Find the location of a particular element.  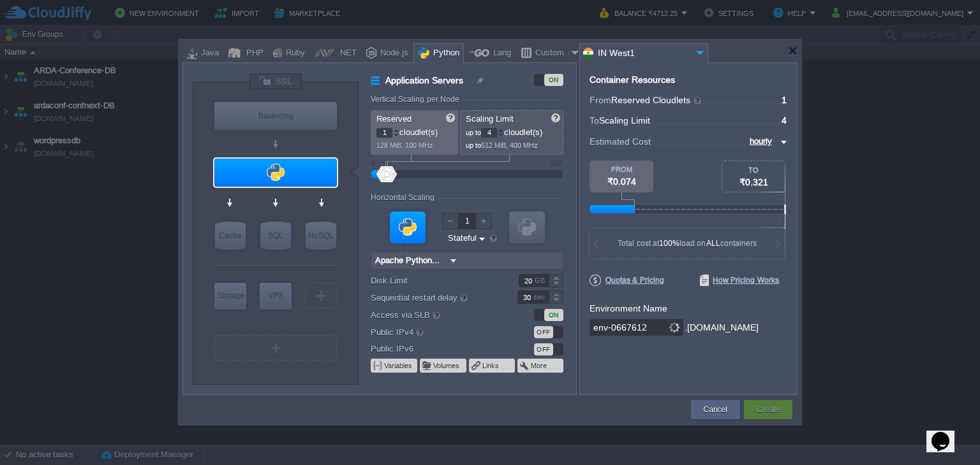

div: sec is located at coordinates (540, 297).